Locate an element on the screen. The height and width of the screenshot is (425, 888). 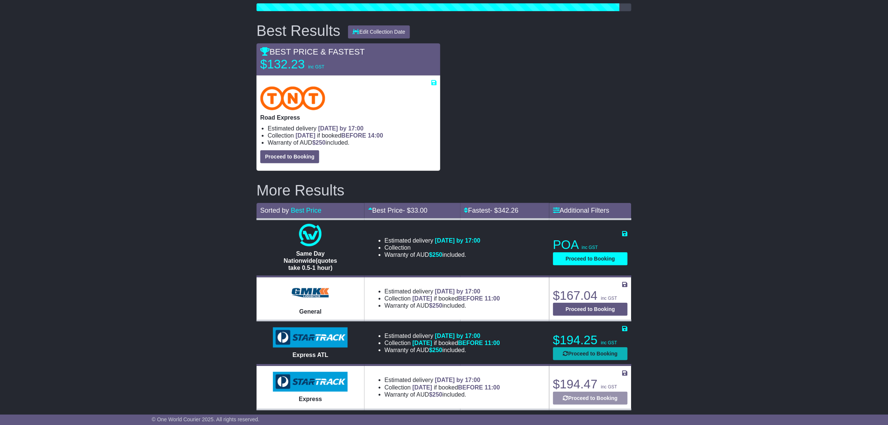
img: GMK Logistics: General is located at coordinates (310, 293).